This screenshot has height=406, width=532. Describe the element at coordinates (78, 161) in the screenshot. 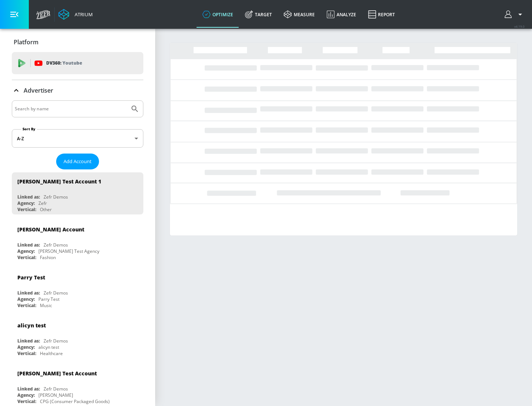

I see `button: Add Account` at that location.